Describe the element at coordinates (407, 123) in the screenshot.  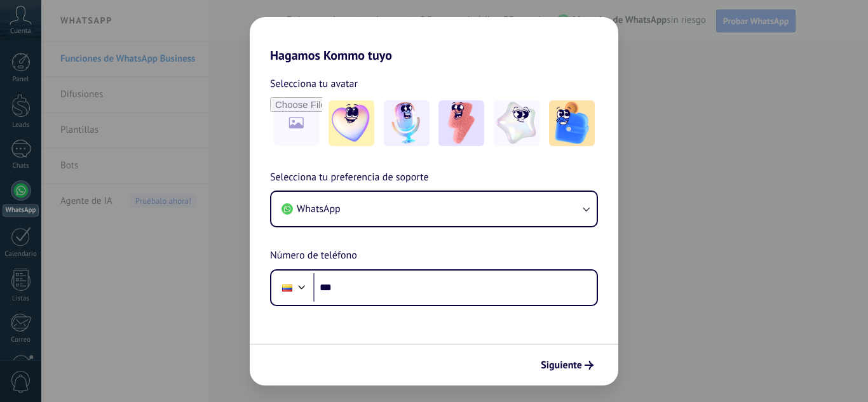
I see `img: -2.jpeg` at that location.